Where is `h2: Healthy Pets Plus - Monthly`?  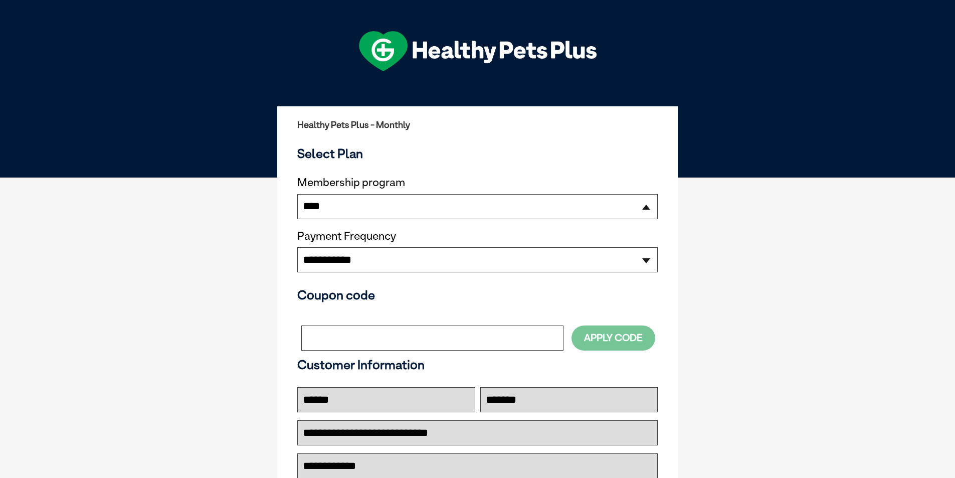
h2: Healthy Pets Plus - Monthly is located at coordinates (477, 125).